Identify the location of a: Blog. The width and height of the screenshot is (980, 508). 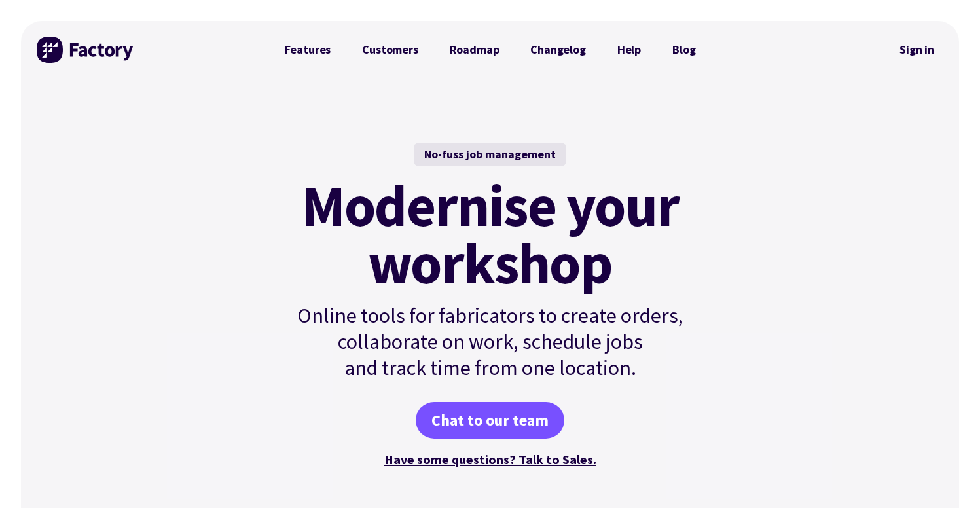
(684, 50).